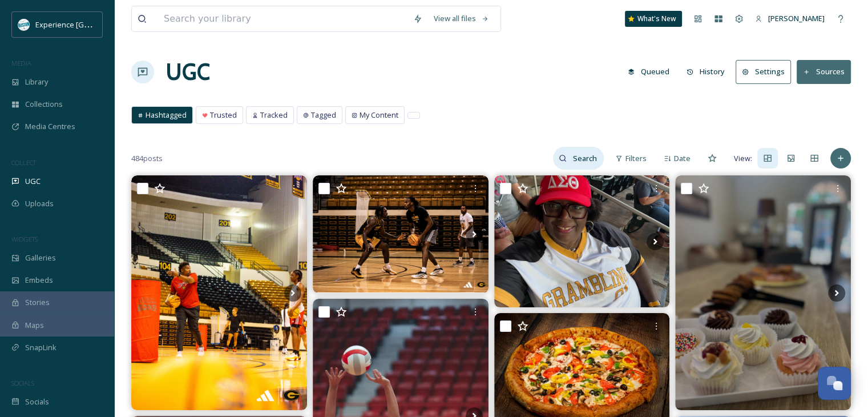  I want to click on span: Library, so click(36, 81).